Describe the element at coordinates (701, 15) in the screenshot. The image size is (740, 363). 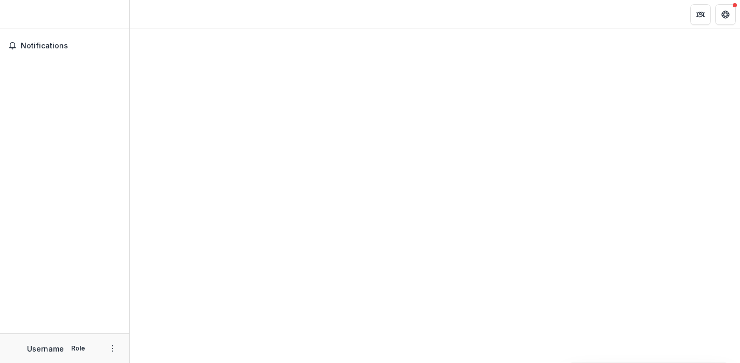
I see `button: Partners` at that location.